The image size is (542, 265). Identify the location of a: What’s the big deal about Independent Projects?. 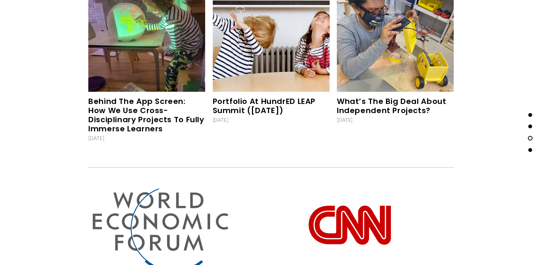
(392, 107).